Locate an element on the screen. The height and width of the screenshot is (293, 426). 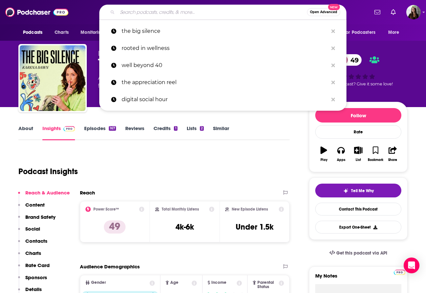
button: Show profile menu is located at coordinates (414, 12).